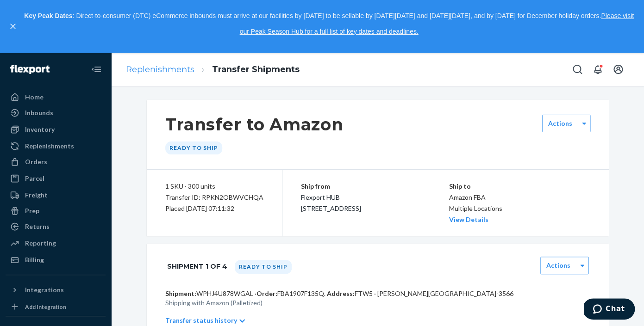 This screenshot has width=644, height=326. Describe the element at coordinates (32, 210) in the screenshot. I see `div: Prep` at that location.